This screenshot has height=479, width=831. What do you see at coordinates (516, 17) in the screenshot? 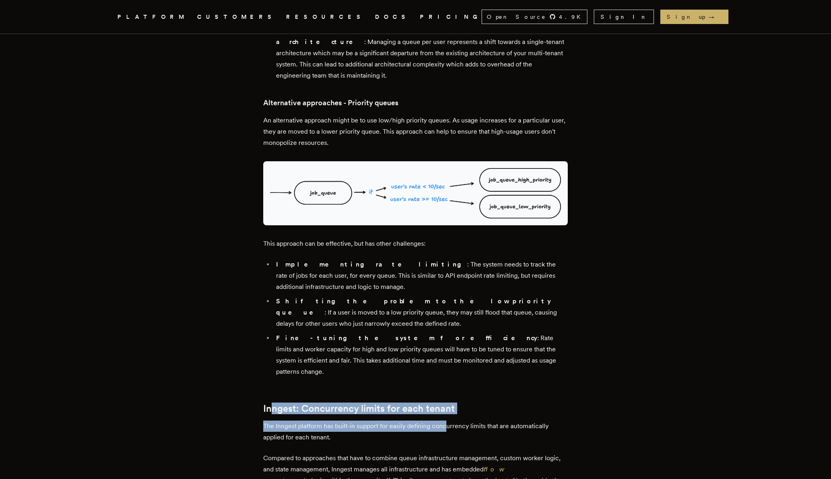
I see `span: Open Source` at bounding box center [516, 17].